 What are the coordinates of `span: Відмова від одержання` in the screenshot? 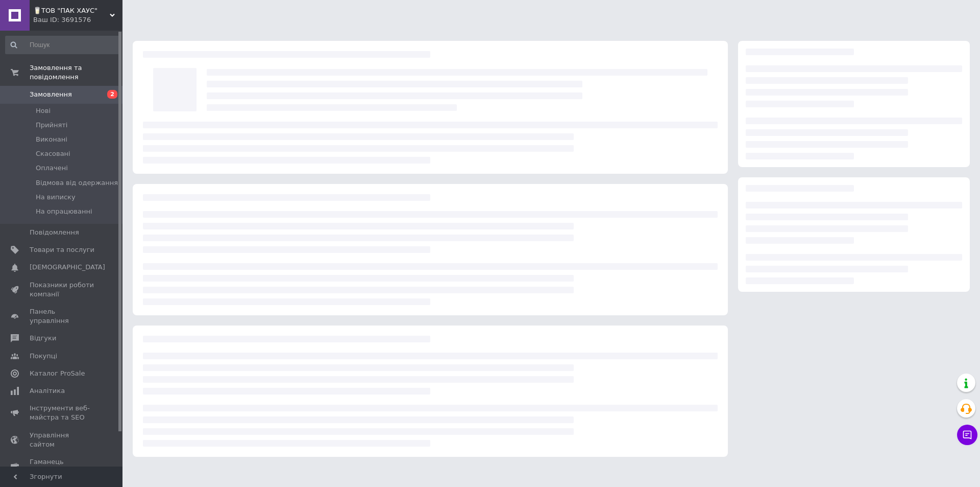 It's located at (76, 183).